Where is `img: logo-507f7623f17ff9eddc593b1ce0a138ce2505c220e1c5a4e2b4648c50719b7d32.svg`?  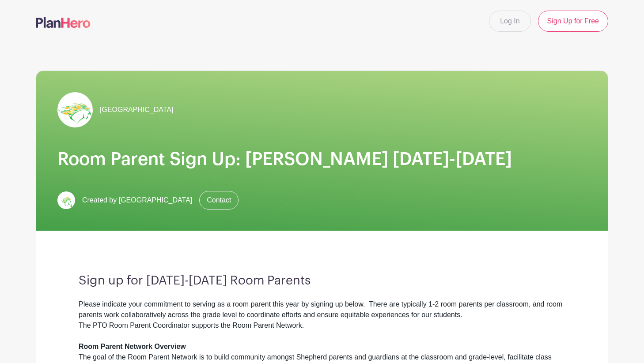
img: logo-507f7623f17ff9eddc593b1ce0a138ce2505c220e1c5a4e2b4648c50719b7d32.svg is located at coordinates (64, 23).